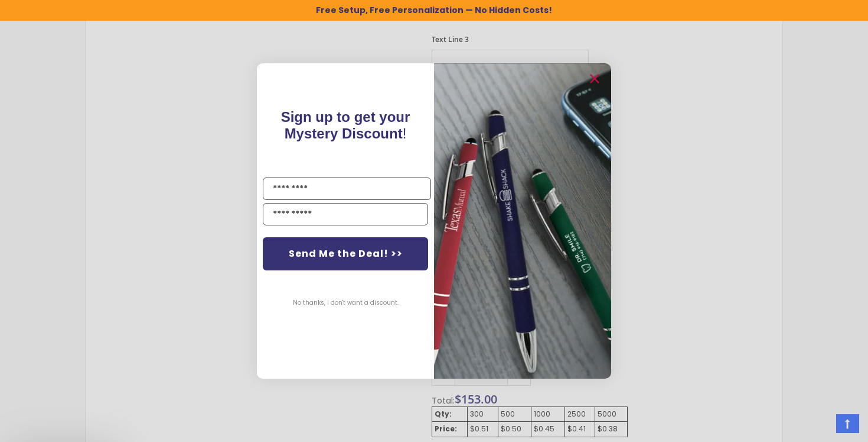 The image size is (868, 442). What do you see at coordinates (595, 78) in the screenshot?
I see `button: Close dialog` at bounding box center [595, 78].